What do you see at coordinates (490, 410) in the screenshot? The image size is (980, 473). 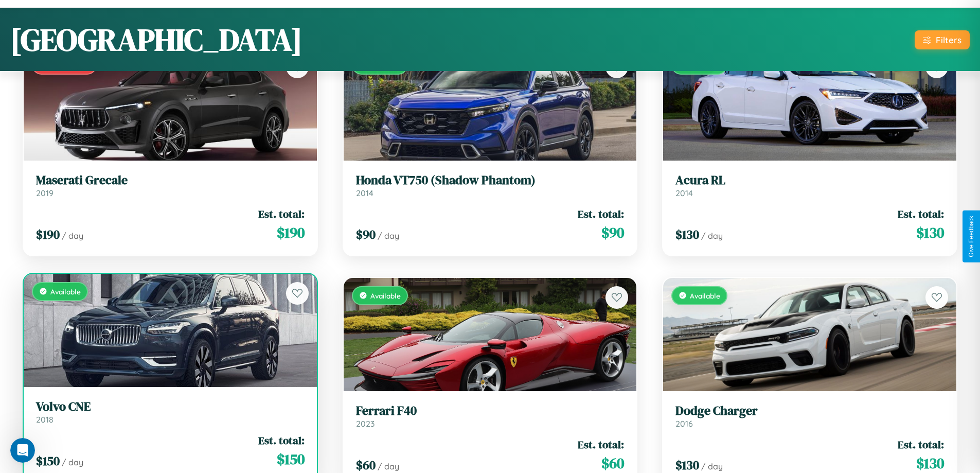 I see `h3: Ferrari F40` at bounding box center [490, 410].